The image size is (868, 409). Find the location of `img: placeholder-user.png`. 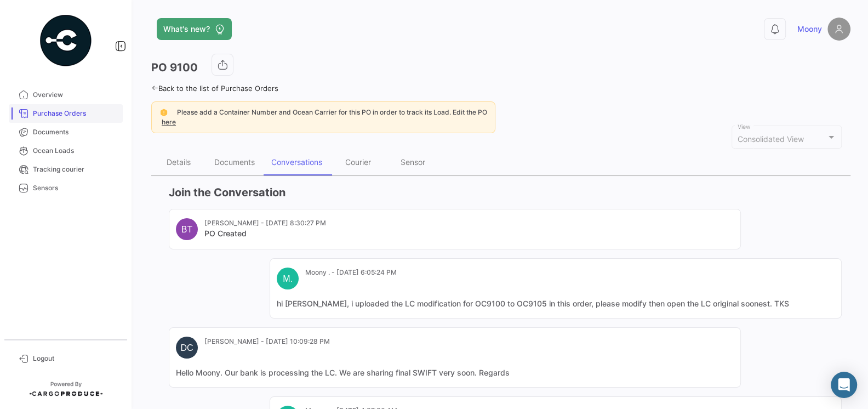

img: placeholder-user.png is located at coordinates (839, 29).